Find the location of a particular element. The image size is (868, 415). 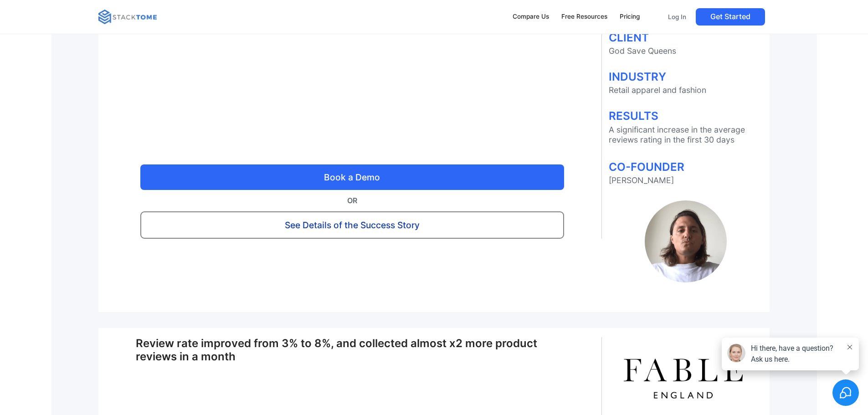

p: Log In is located at coordinates (677, 17).